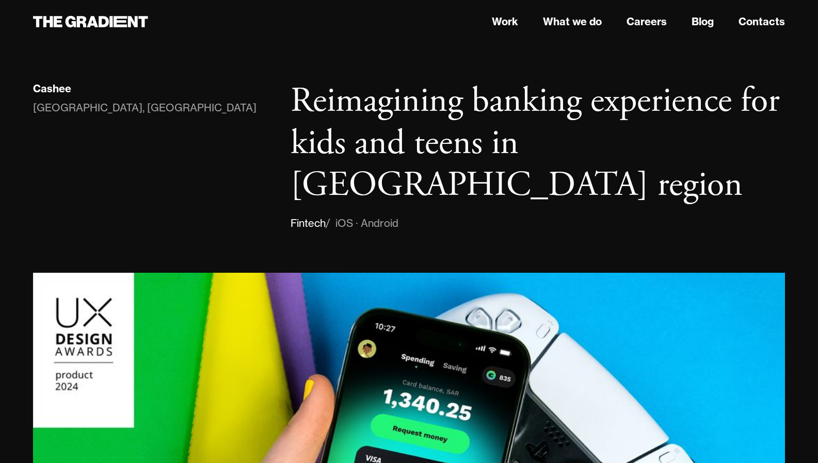  I want to click on a: Careers, so click(646, 22).